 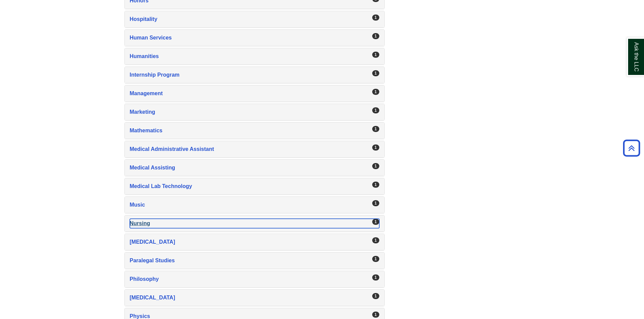 I want to click on div: Medical Administrative Assistant, so click(x=255, y=149).